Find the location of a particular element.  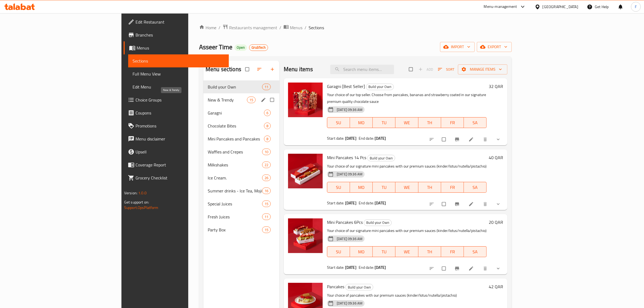

button: SA is located at coordinates (475, 251).